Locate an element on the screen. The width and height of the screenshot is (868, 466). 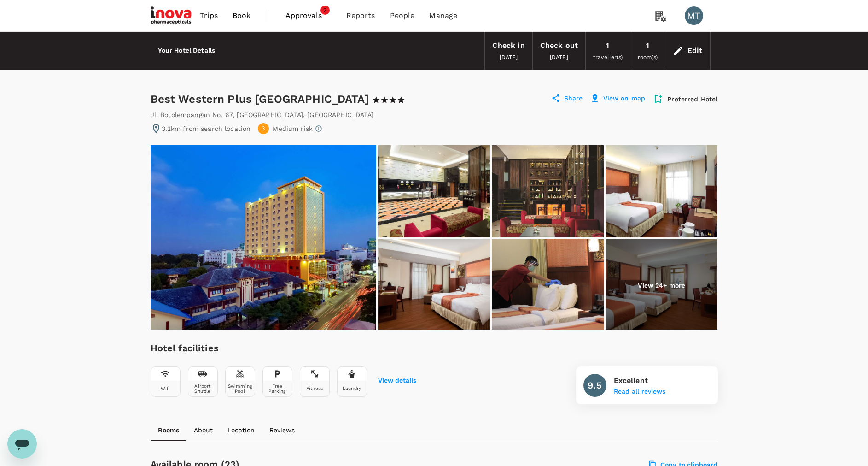
div: Airport Shuttle is located at coordinates (203, 388).